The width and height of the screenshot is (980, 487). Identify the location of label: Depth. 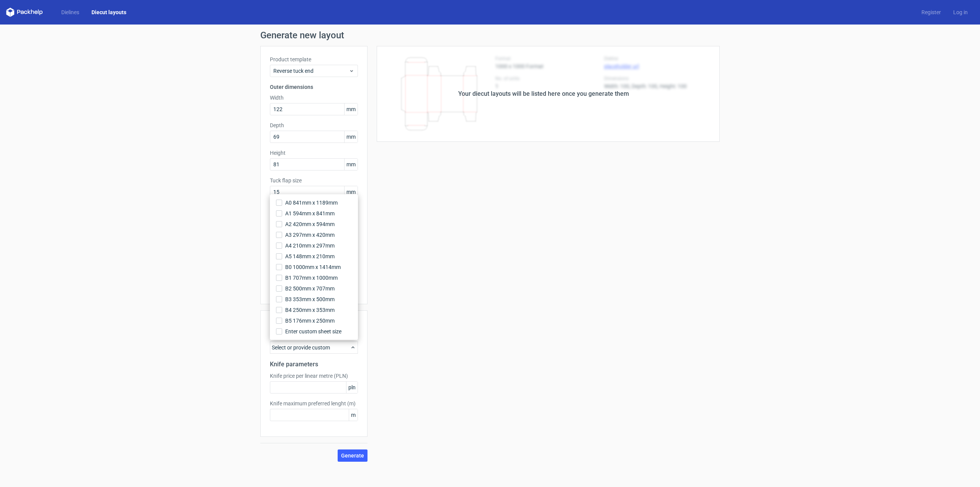
(314, 125).